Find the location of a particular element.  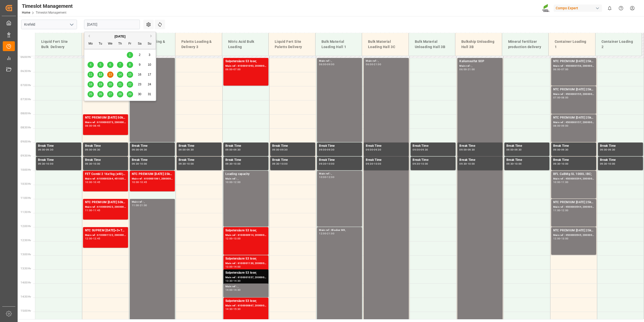

div: Main ref : 4500000156, 2000000004; is located at coordinates (573, 66).